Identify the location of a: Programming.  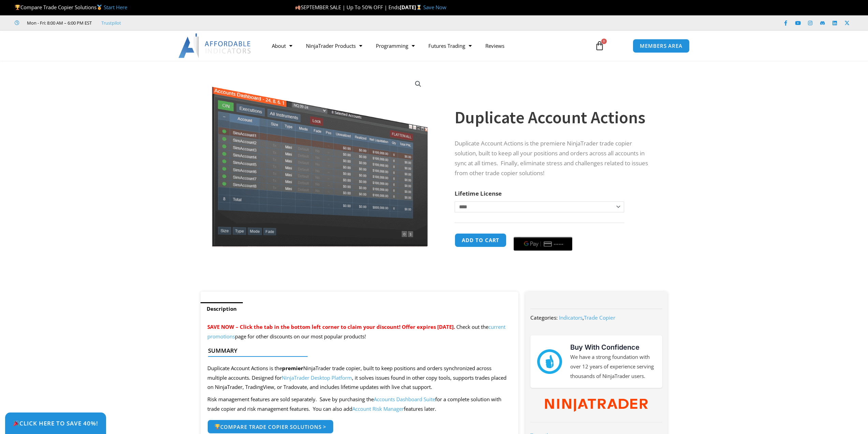
(395, 45).